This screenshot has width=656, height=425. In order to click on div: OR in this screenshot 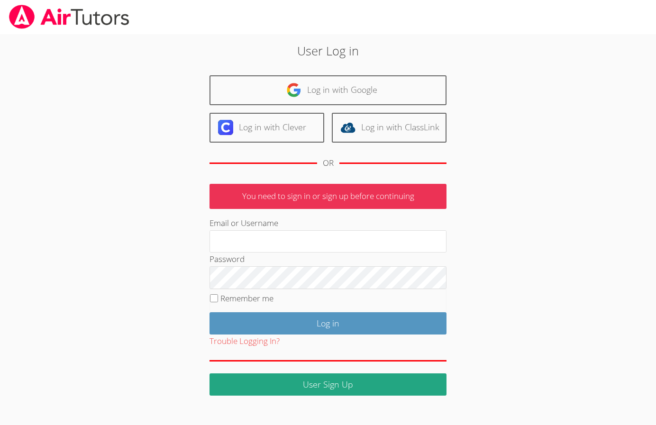, I will do `click(328, 163)`.